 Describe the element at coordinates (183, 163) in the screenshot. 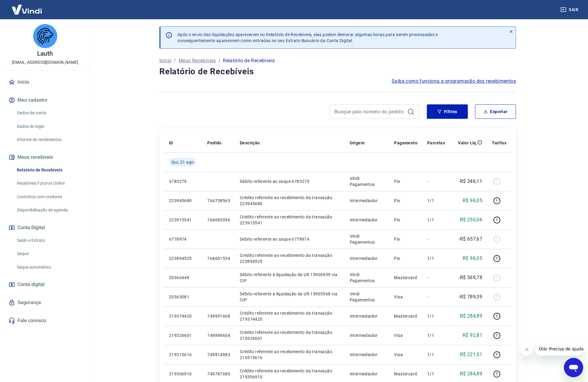

I see `span: Qui, 21 ago` at that location.